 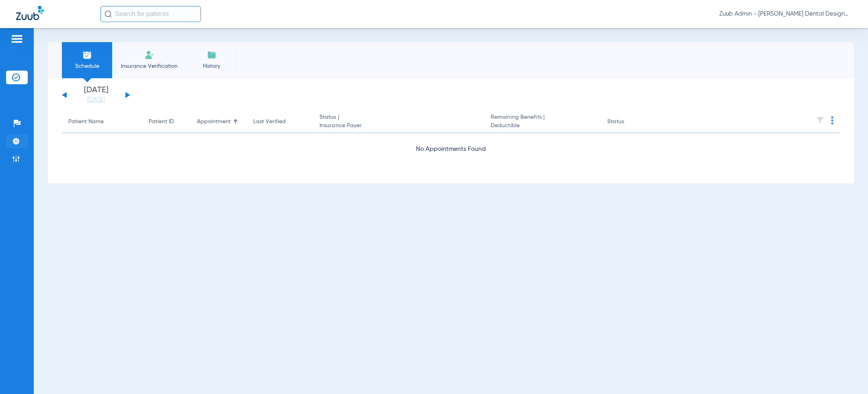 What do you see at coordinates (30, 13) in the screenshot?
I see `img: Zuub Logo` at bounding box center [30, 13].